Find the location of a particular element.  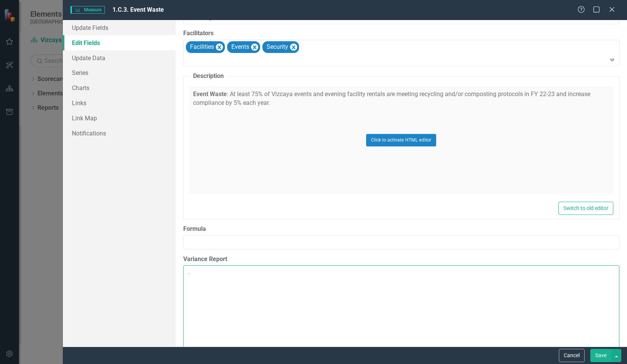

label: Facilitators is located at coordinates (401, 33).